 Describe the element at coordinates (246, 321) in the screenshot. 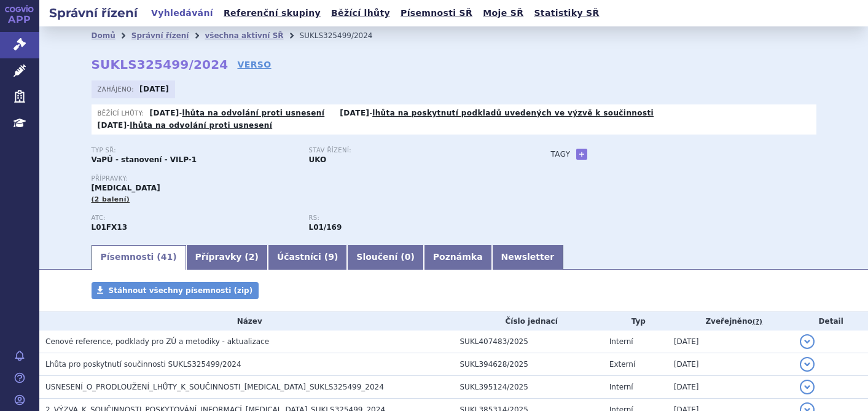

I see `th: Název` at that location.